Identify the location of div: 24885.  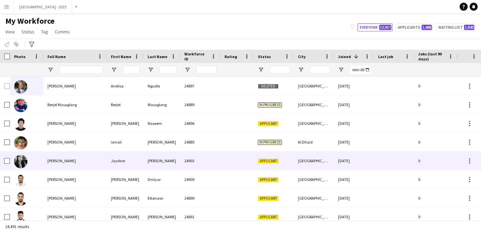
(201, 142).